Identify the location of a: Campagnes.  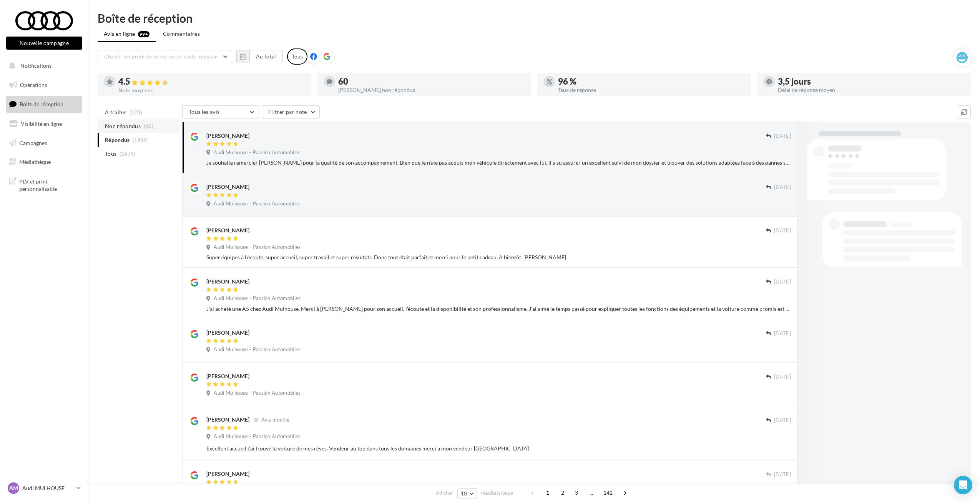
(44, 143).